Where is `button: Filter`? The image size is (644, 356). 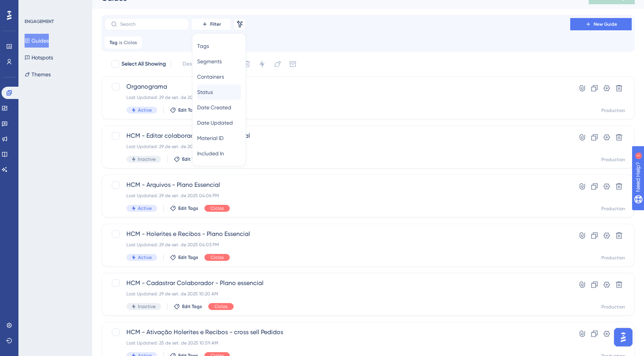 button: Filter is located at coordinates (211, 24).